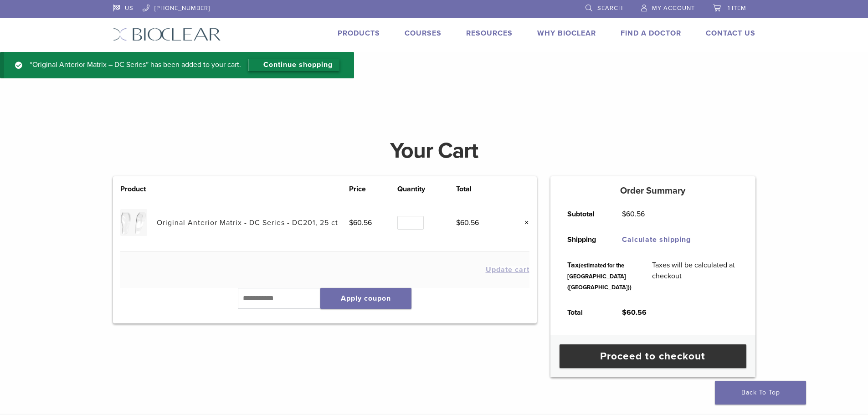  I want to click on a: Courses, so click(423, 33).